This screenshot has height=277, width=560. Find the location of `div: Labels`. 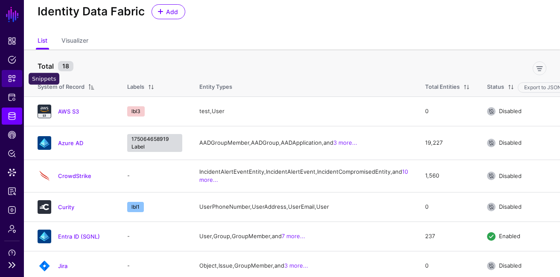

div: Labels is located at coordinates (136, 87).